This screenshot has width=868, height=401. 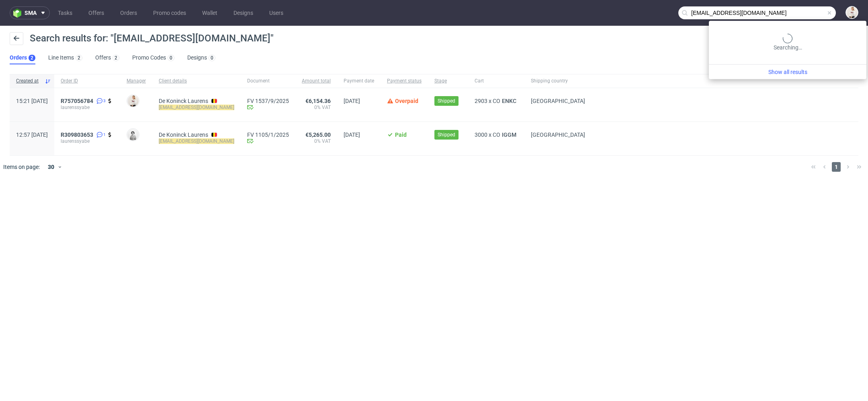 What do you see at coordinates (404, 81) in the screenshot?
I see `span: Payment status` at bounding box center [404, 81].